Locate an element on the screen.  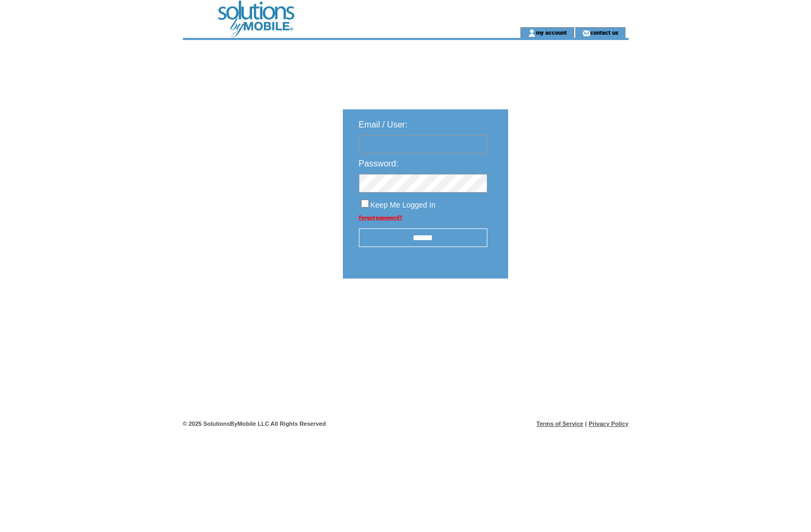
a: contact us is located at coordinates (604, 32).